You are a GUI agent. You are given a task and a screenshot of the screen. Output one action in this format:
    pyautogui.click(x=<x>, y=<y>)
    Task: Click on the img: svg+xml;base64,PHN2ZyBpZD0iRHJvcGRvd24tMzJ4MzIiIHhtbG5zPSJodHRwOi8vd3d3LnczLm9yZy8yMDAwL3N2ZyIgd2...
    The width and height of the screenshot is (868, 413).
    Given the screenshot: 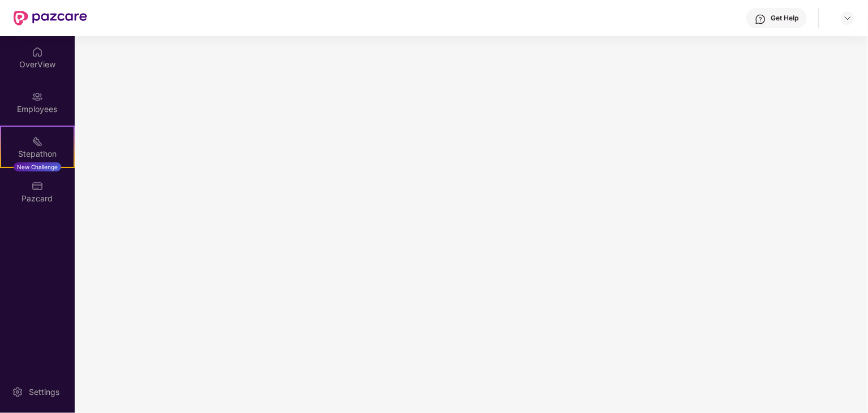 What is the action you would take?
    pyautogui.click(x=848, y=18)
    